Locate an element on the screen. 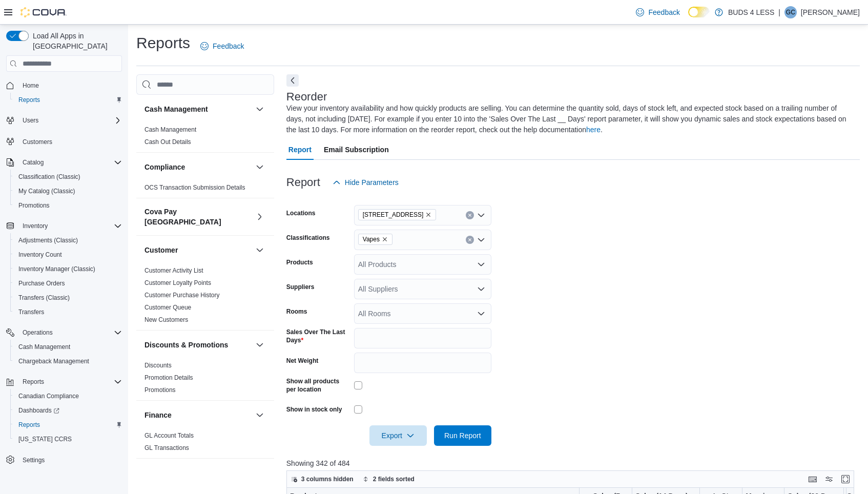 The width and height of the screenshot is (868, 494). div: Cash Management is located at coordinates (205, 138).